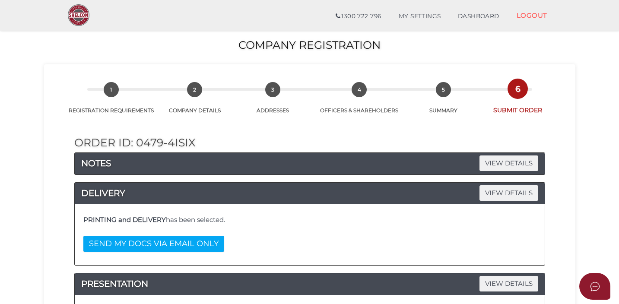  I want to click on span: 5, so click(443, 89).